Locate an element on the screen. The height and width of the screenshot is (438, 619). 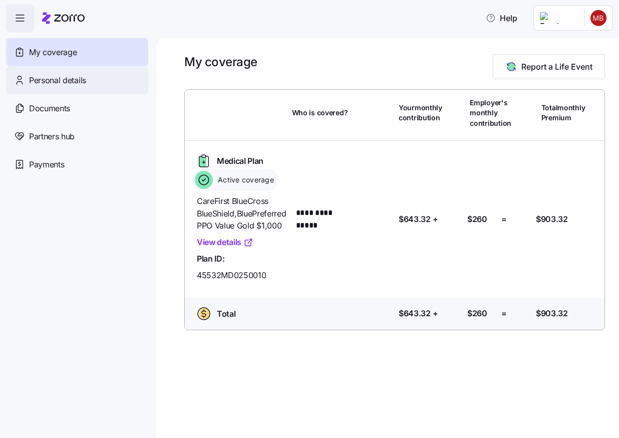
a: View details is located at coordinates (225, 242).